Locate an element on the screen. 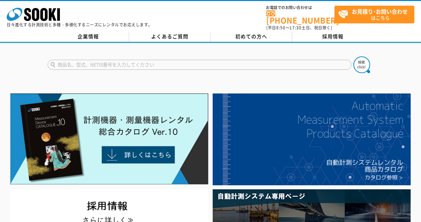 Image resolution: width=421 pixels, height=222 pixels. span: はこちら is located at coordinates (376, 14).